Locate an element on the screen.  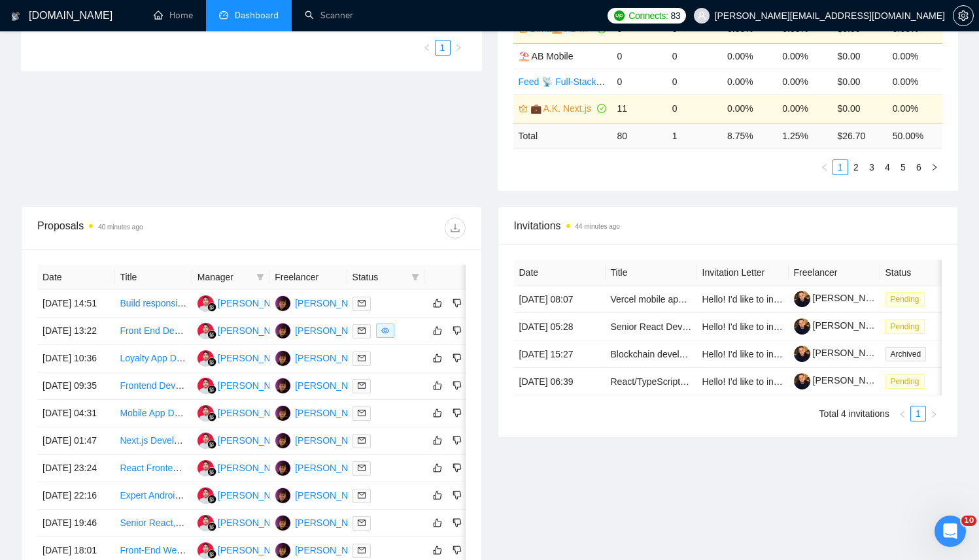
td: React Frontend Professional is located at coordinates (153, 469).